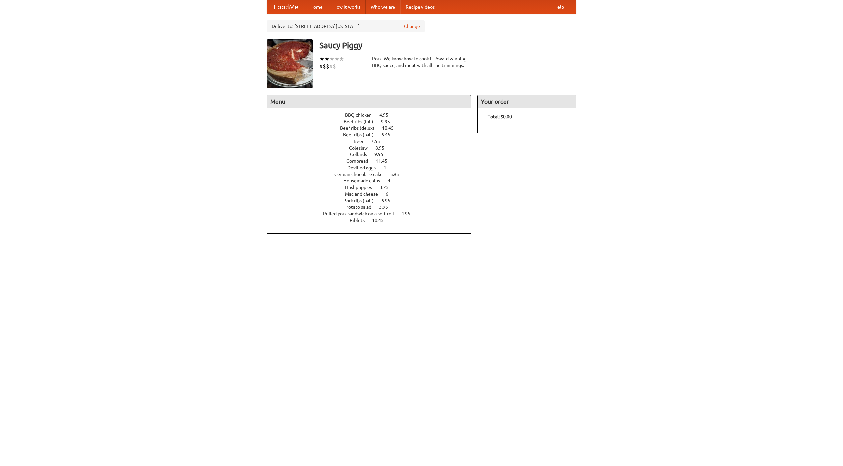  What do you see at coordinates (412, 26) in the screenshot?
I see `a: Change` at bounding box center [412, 26].